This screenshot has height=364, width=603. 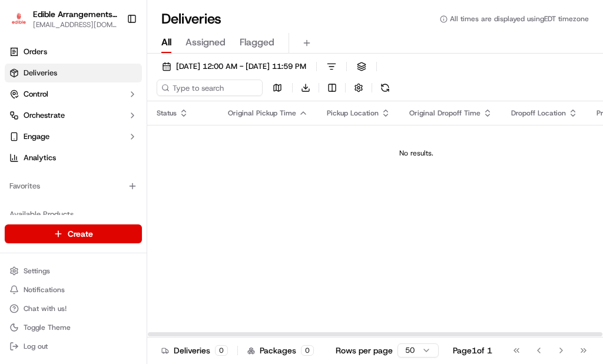 I want to click on div: Available Products, so click(x=73, y=214).